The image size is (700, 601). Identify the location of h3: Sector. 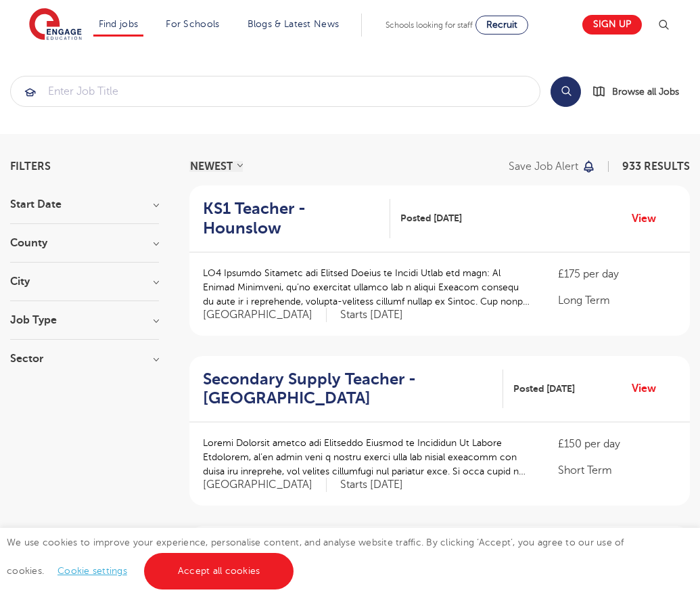
(84, 358).